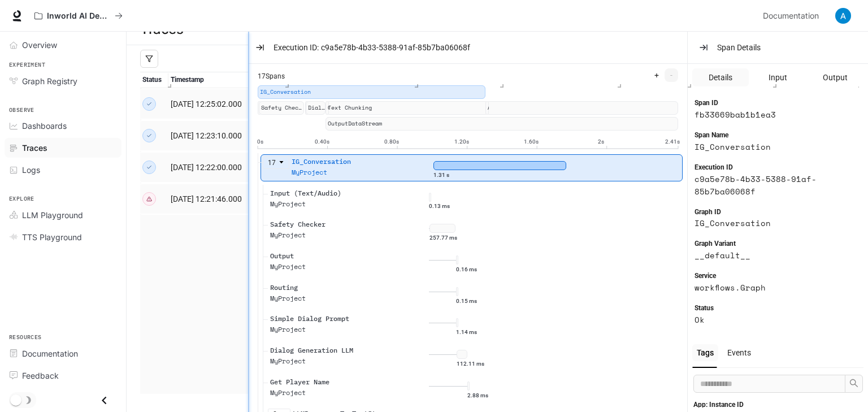 This screenshot has height=412, width=868. Describe the element at coordinates (52, 237) in the screenshot. I see `span: TTS Playground` at that location.